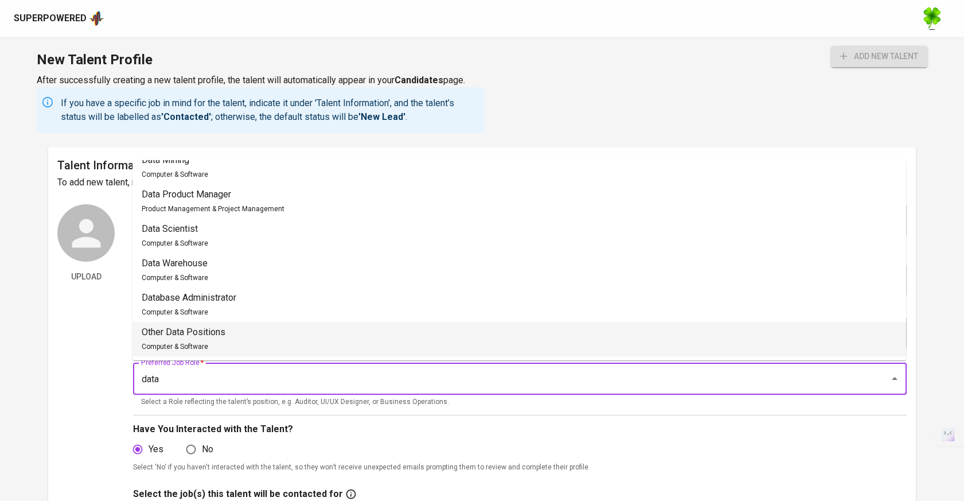  I want to click on span: Upload, so click(86, 276).